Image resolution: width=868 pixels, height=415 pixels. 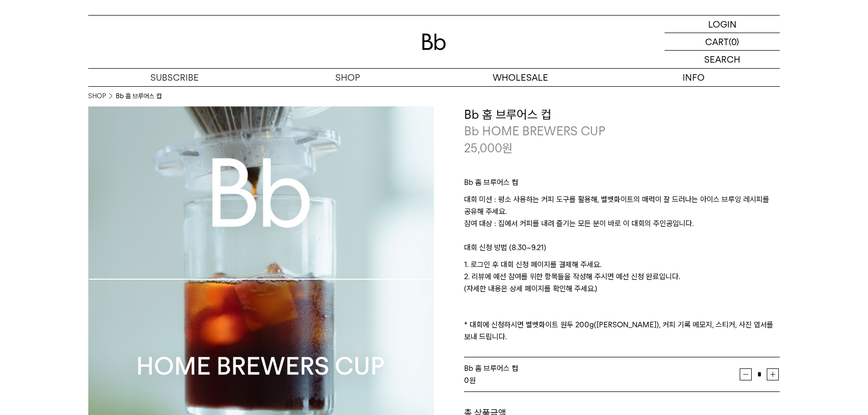 What do you see at coordinates (622, 184) in the screenshot?
I see `p: Bb 홈 브루어스 컵` at bounding box center [622, 184].